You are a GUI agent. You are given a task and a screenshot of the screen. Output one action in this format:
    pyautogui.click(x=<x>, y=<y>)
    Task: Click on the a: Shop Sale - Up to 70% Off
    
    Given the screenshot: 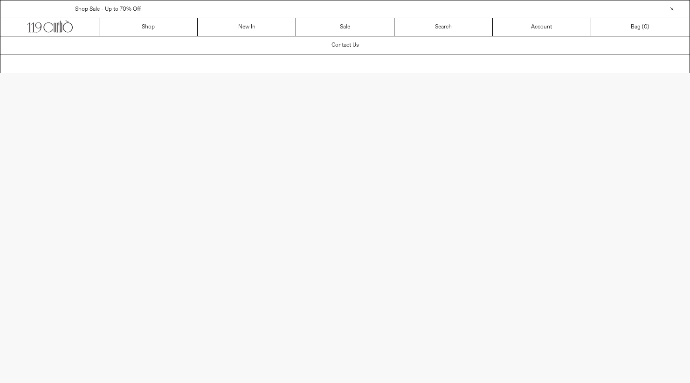 What is the action you would take?
    pyautogui.click(x=108, y=9)
    